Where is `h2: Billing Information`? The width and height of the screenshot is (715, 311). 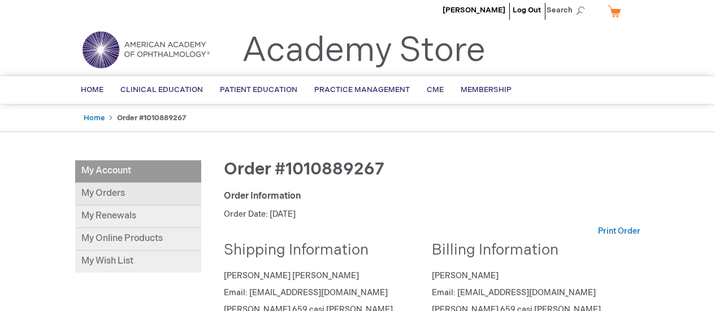
h2: Billing Information is located at coordinates (532, 251).